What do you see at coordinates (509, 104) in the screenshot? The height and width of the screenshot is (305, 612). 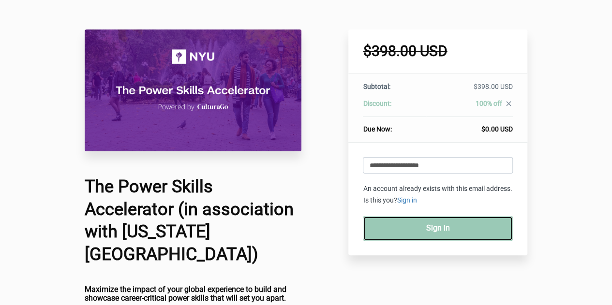 I see `i: close` at bounding box center [509, 104].